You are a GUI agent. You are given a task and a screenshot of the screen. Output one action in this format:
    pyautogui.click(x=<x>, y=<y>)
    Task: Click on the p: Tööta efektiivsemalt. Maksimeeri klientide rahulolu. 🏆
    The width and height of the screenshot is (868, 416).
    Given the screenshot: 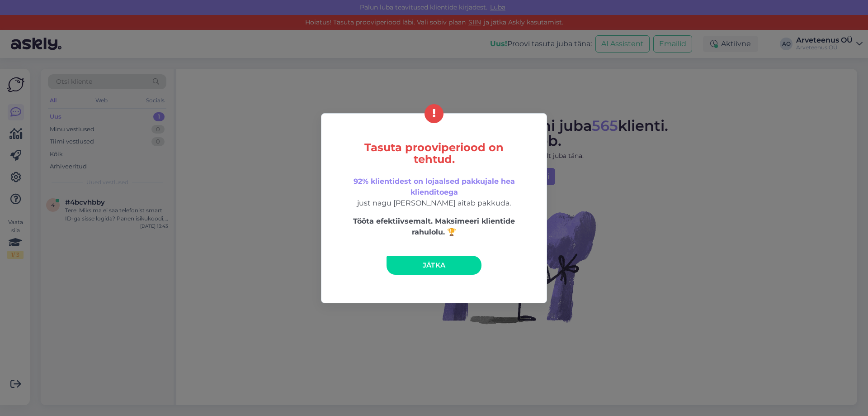 What is the action you would take?
    pyautogui.click(x=434, y=227)
    